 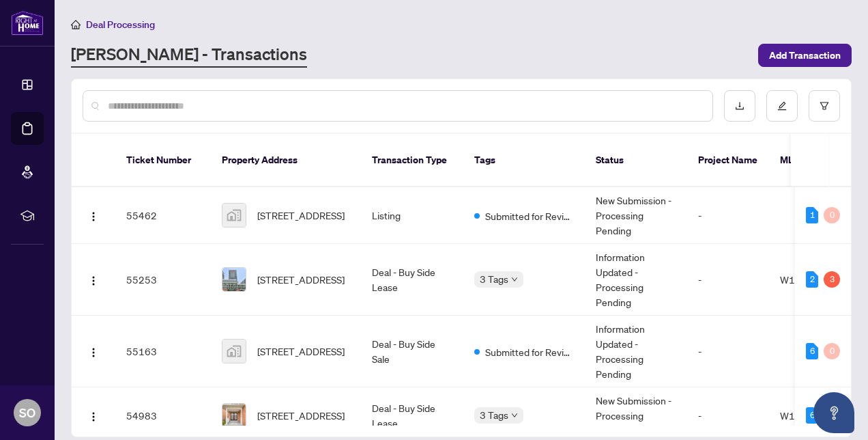 I want to click on span: W12368317, so click(x=809, y=279).